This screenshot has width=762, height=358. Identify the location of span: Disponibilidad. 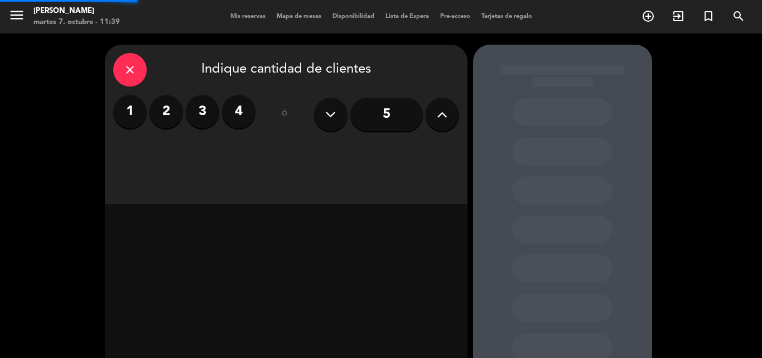
(353, 16).